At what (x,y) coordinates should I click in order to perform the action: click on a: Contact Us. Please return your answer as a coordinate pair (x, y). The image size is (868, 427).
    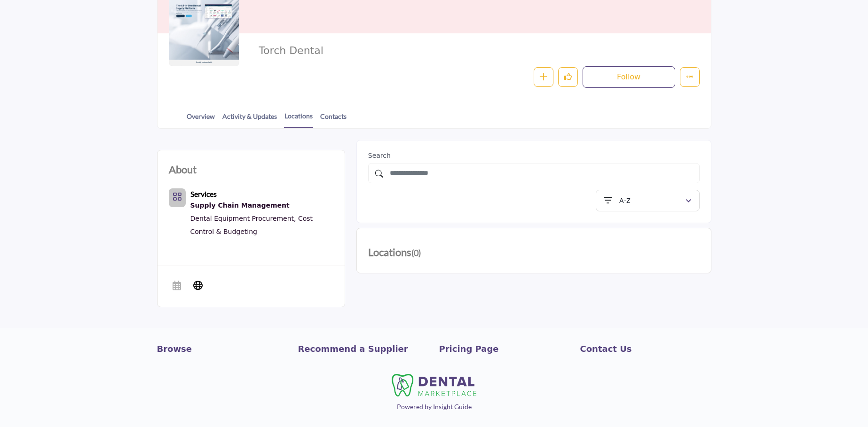
    Looking at the image, I should click on (645, 349).